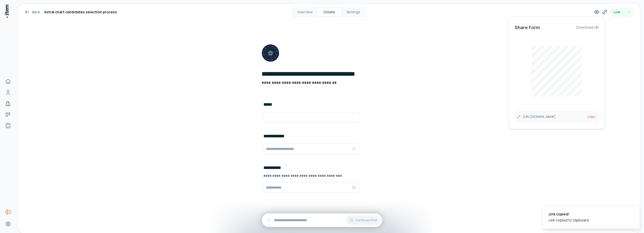 This screenshot has height=233, width=644. I want to click on a: Forms, so click(8, 212).